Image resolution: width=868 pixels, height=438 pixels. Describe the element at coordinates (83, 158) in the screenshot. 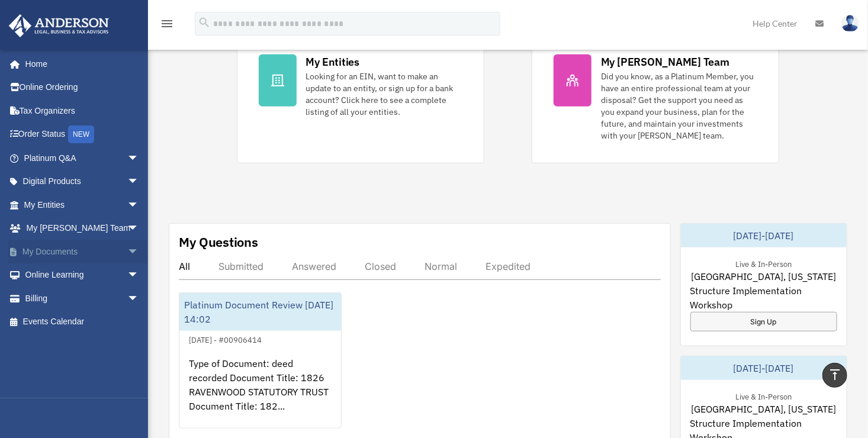

I see `a: Platinum Q&Aarrow_drop_down` at that location.